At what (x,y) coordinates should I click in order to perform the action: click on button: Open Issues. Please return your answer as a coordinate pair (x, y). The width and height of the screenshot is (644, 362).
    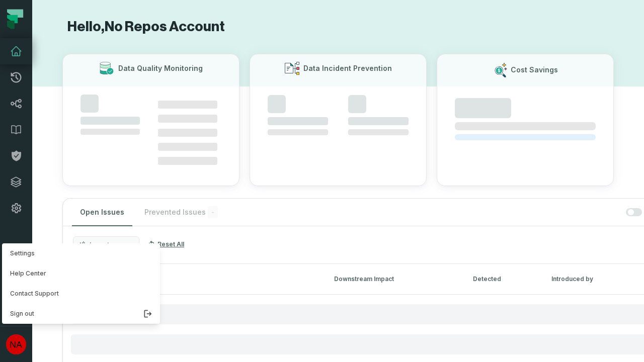
    Looking at the image, I should click on (102, 213).